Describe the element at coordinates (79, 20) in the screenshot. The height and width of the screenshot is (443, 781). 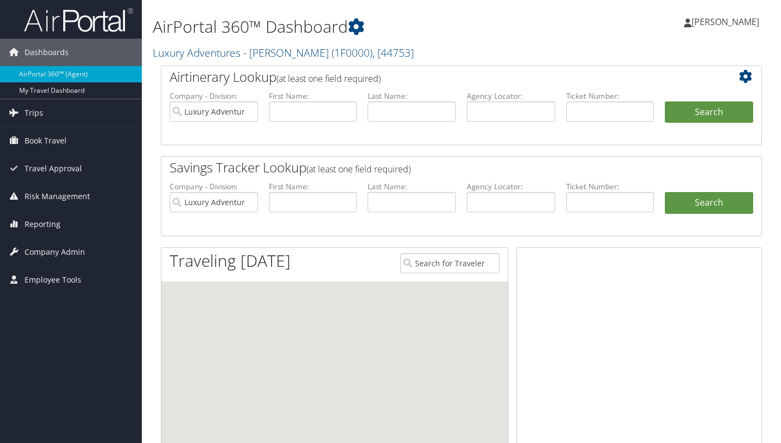
I see `img: airportal-logo.png` at that location.